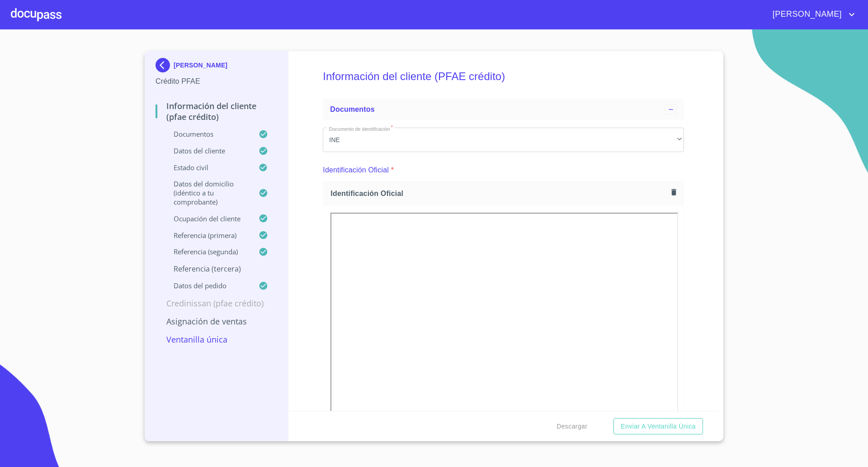  I want to click on p: Datos del domicilio (idéntico a tu comprobante), so click(207, 193).